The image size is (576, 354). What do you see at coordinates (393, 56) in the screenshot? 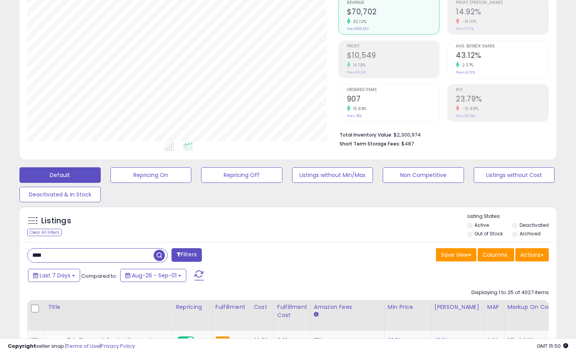
I see `h2: $10,549` at bounding box center [393, 56].